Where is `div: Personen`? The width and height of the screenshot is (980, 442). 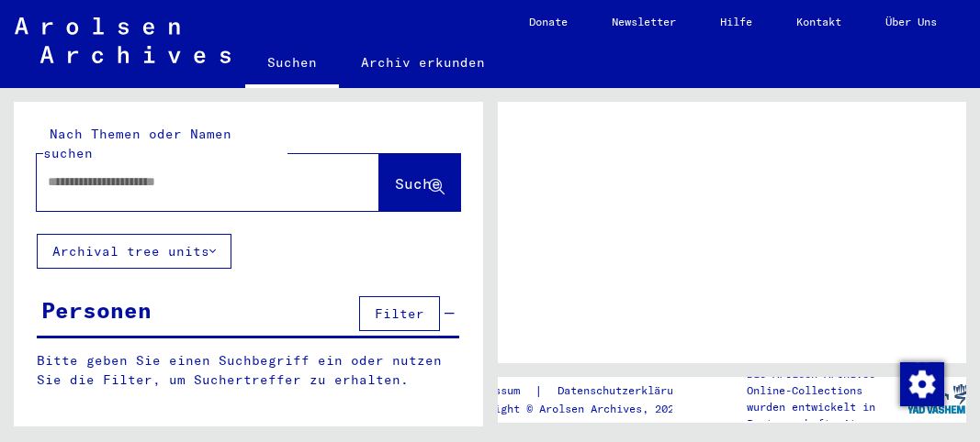 div: Personen is located at coordinates (96, 311).